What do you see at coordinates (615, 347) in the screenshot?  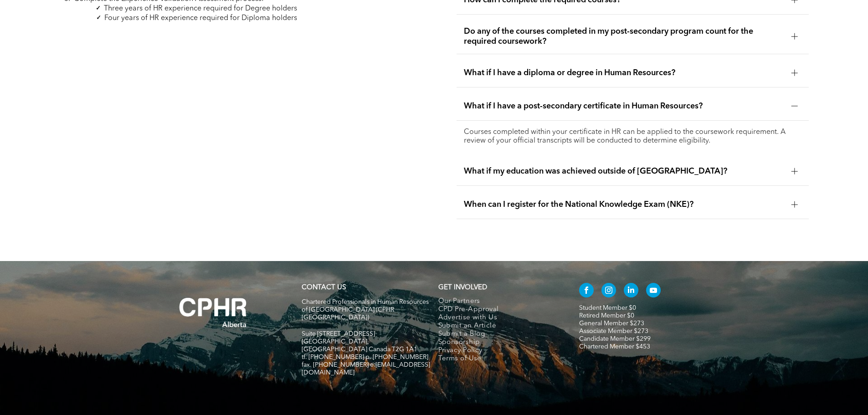 I see `a: Chartered Member $453` at bounding box center [615, 347].